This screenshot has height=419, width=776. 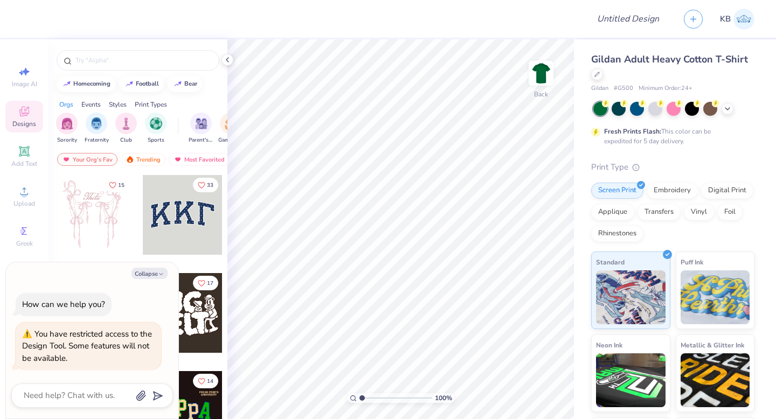 What do you see at coordinates (672, 191) in the screenshot?
I see `div: Embroidery` at bounding box center [672, 191].